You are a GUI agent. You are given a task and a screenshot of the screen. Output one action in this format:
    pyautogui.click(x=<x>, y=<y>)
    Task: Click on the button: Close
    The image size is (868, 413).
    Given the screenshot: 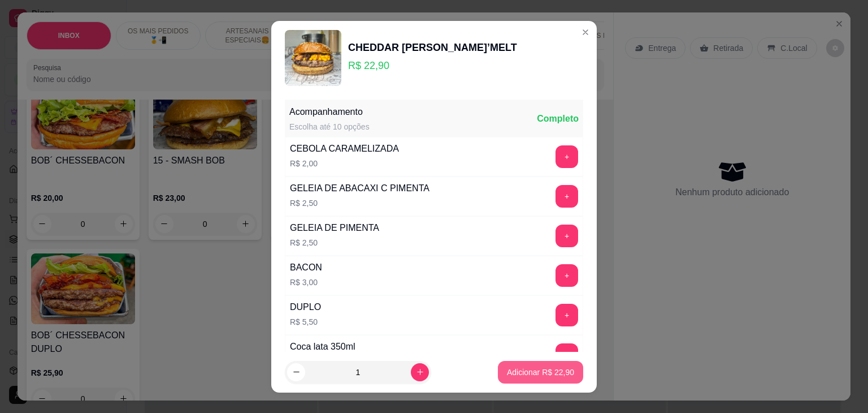 What is the action you would take?
    pyautogui.click(x=586, y=32)
    